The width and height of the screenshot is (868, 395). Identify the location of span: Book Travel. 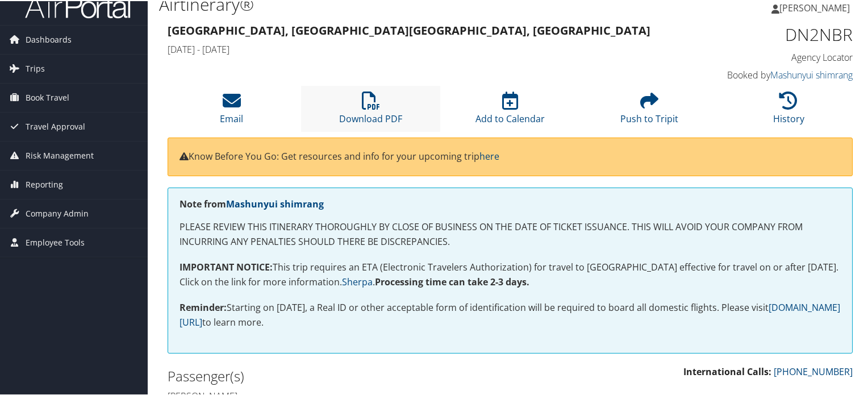
(47, 97).